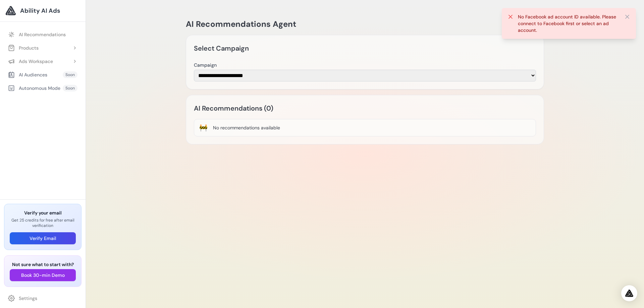  What do you see at coordinates (365, 65) in the screenshot?
I see `label: Campaign` at bounding box center [365, 65].